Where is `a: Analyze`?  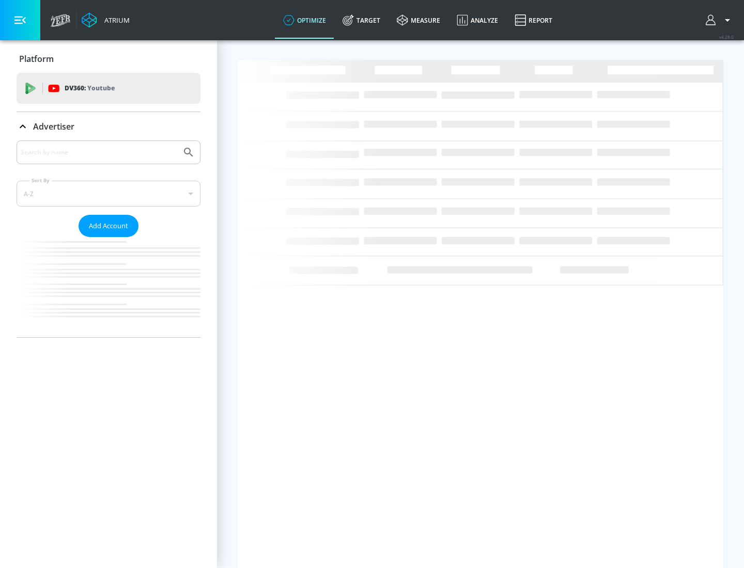
a: Analyze is located at coordinates (477, 20).